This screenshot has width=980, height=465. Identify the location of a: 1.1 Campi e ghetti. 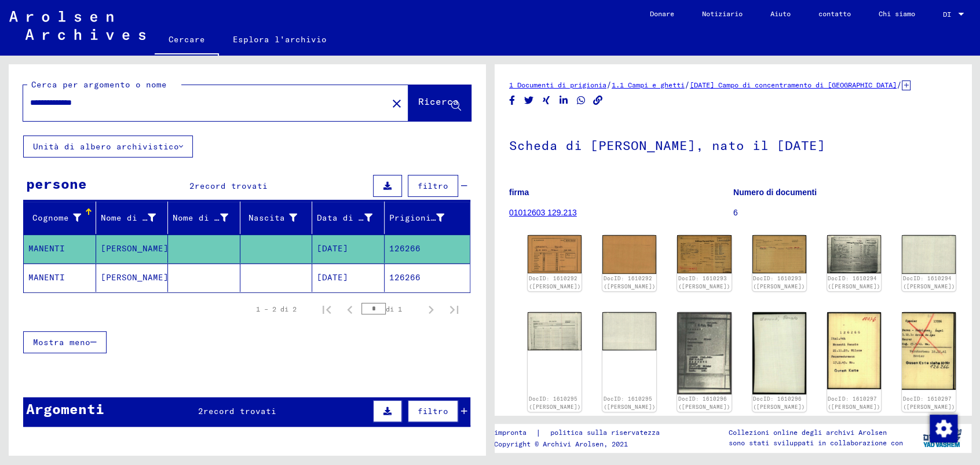
(648, 85).